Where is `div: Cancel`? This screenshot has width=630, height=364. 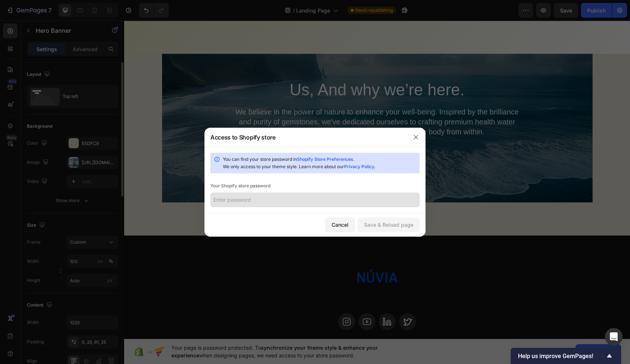
div: Cancel is located at coordinates (340, 224).